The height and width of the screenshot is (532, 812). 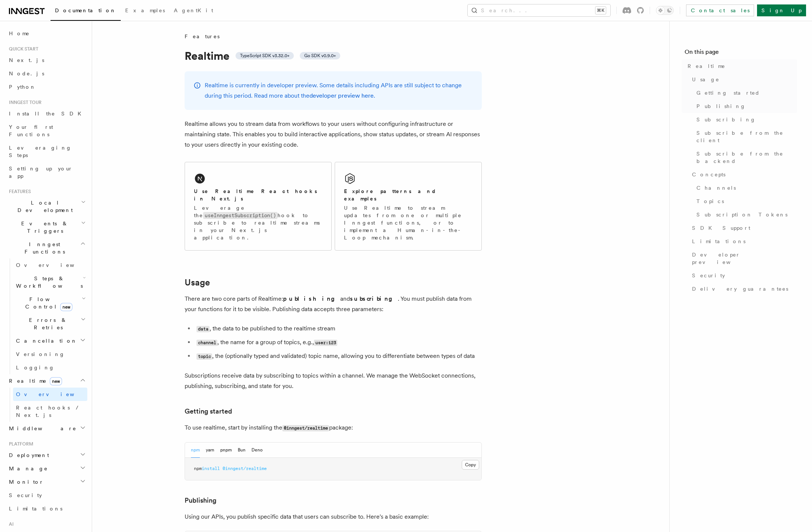 What do you see at coordinates (210, 450) in the screenshot?
I see `button: yarn` at bounding box center [210, 450].